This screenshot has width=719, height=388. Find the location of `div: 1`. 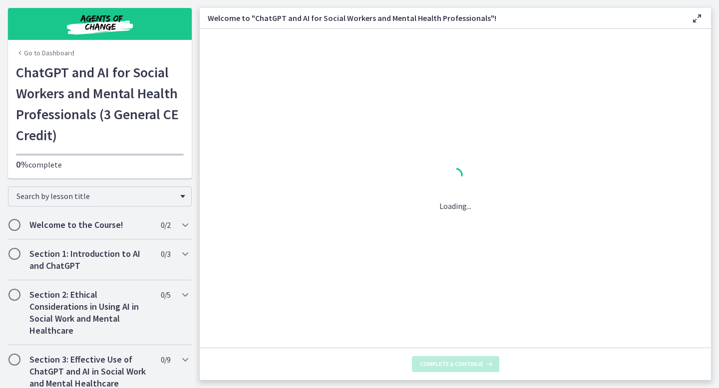

div: 1 is located at coordinates (455, 177).